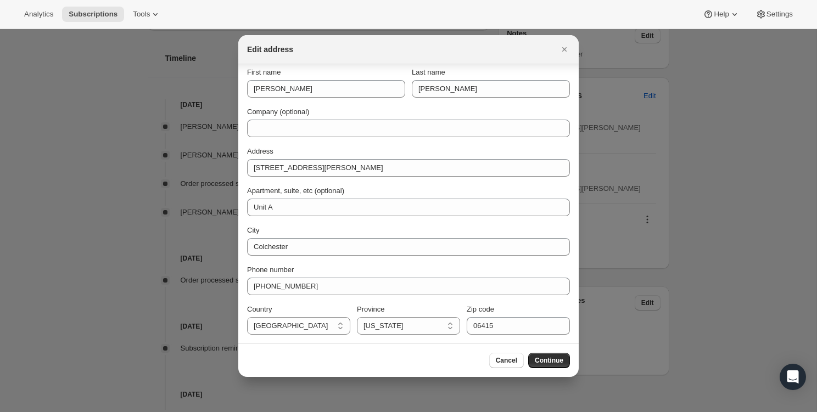  I want to click on span: Analytics, so click(38, 14).